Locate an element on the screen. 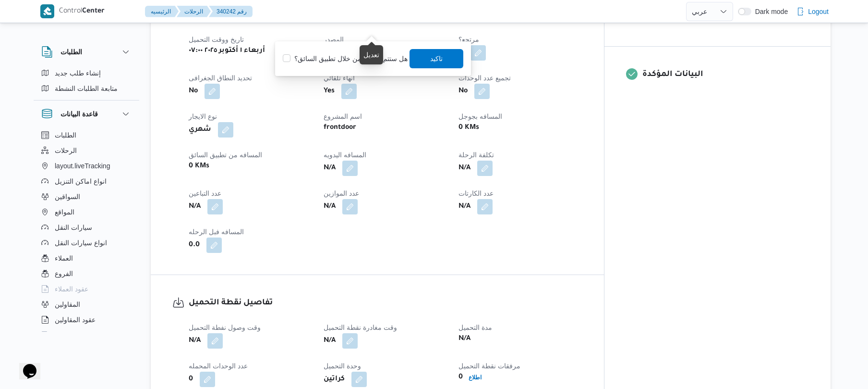  button: 340242 رقم is located at coordinates (230, 11).